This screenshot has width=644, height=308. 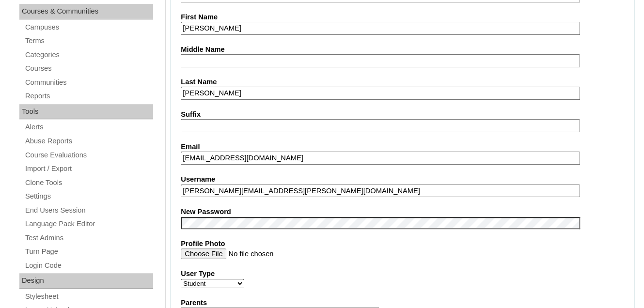 What do you see at coordinates (89, 297) in the screenshot?
I see `a: Stylesheet` at bounding box center [89, 297].